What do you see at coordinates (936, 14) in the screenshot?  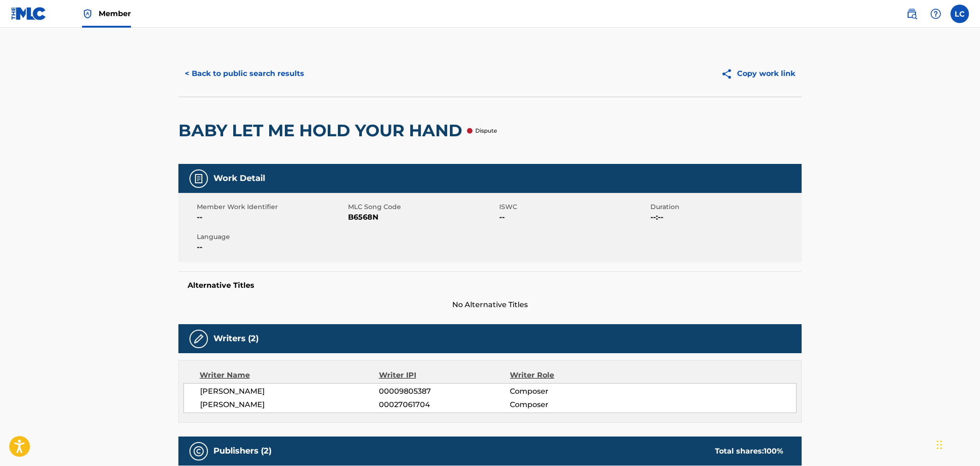 I see `img: help` at bounding box center [936, 14].